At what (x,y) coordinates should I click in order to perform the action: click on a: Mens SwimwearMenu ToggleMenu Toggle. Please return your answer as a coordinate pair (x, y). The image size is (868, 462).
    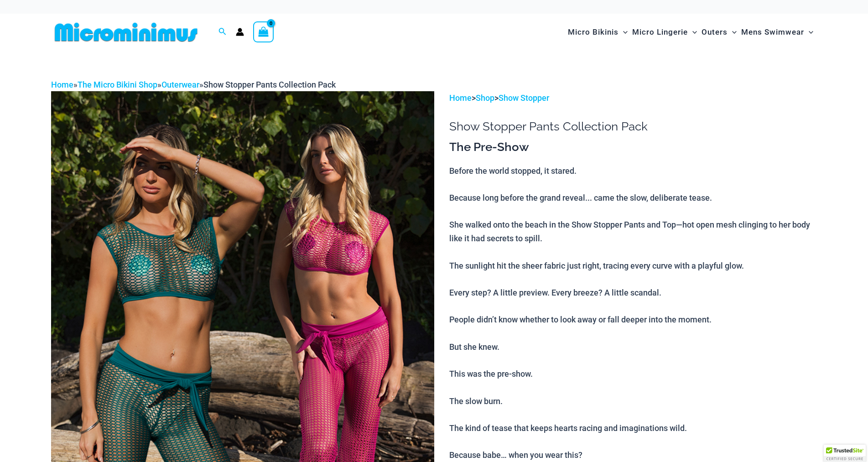
    Looking at the image, I should click on (777, 32).